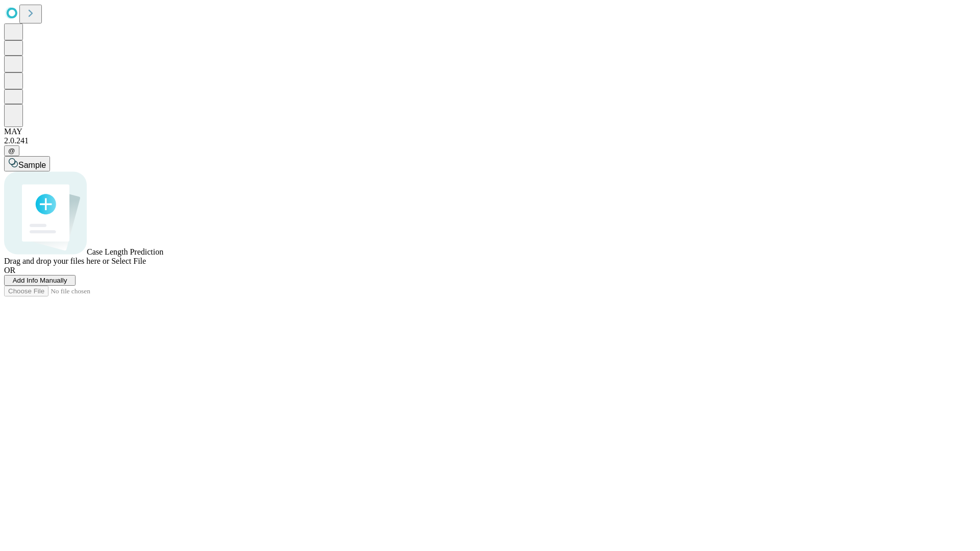  I want to click on div: 2.0.241, so click(490, 141).